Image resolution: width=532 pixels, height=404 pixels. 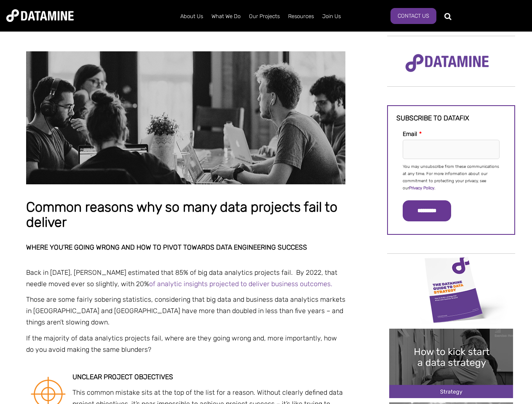 What do you see at coordinates (447, 63) in the screenshot?
I see `img: Datamine Logo No Strapline - Purple` at bounding box center [447, 63].